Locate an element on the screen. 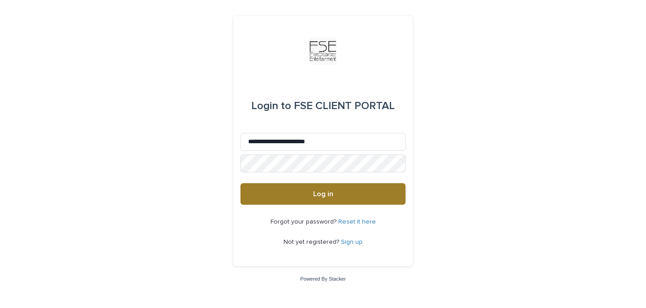  a: Powered By Stacker is located at coordinates (323, 279).